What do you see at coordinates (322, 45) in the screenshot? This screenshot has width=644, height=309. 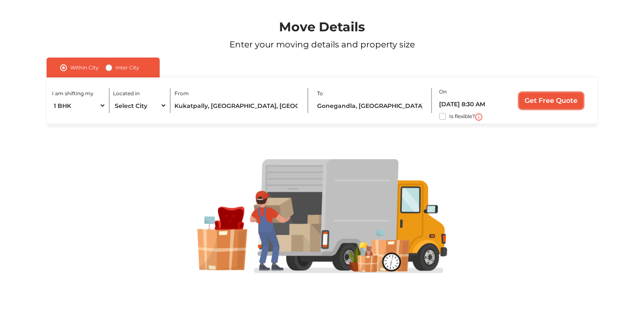 I see `p: Enter your moving details and property size` at bounding box center [322, 45].